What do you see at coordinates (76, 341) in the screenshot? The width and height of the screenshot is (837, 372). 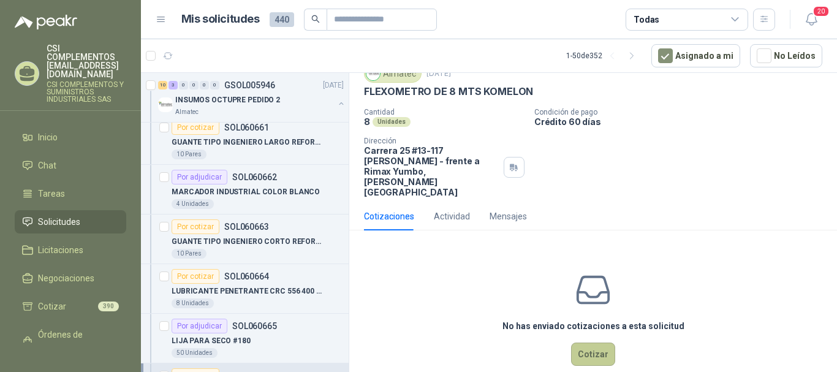 I see `span: Órdenes de Compra` at bounding box center [76, 341].